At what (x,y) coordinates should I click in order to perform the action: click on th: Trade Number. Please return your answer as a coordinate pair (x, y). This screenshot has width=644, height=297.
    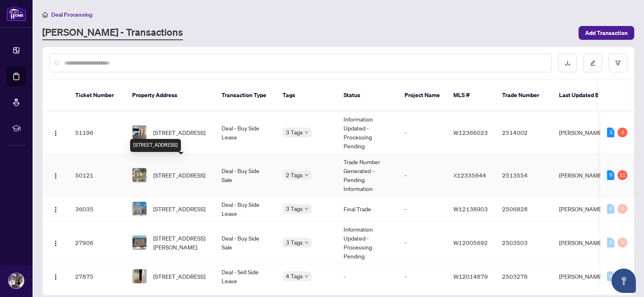
    Looking at the image, I should click on (524, 95).